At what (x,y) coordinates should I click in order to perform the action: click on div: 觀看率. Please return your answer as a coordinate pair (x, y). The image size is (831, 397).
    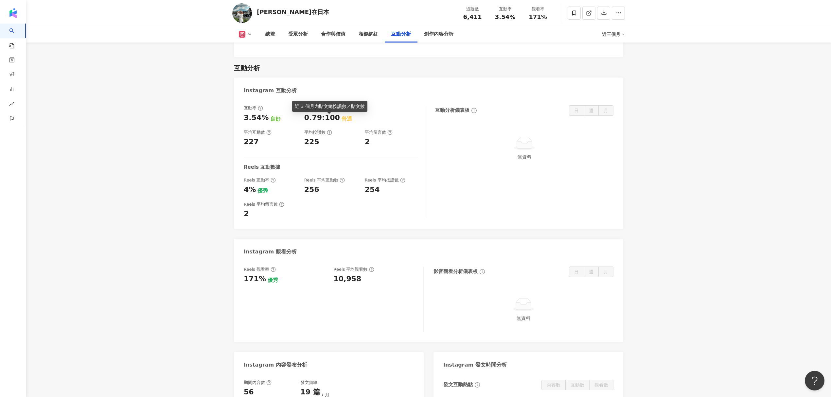
    Looking at the image, I should click on (538, 9).